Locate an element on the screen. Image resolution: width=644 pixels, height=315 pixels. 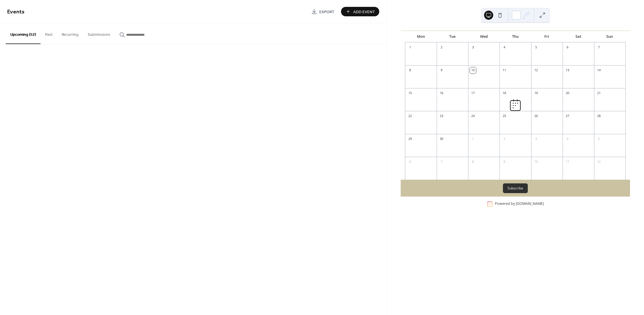
span: Add Event is located at coordinates (364, 11).